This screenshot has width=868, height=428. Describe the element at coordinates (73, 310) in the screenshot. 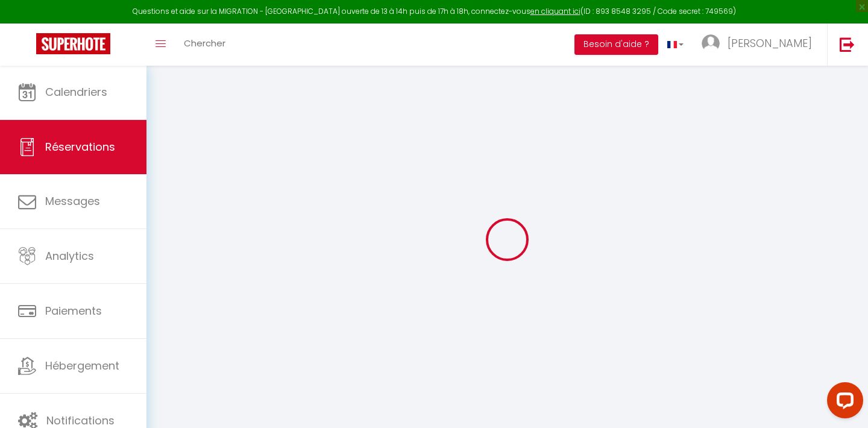

I see `span: Paiements` at that location.